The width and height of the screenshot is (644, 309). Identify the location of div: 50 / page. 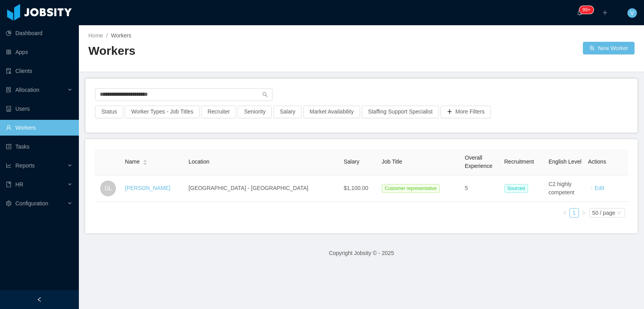
(603, 213).